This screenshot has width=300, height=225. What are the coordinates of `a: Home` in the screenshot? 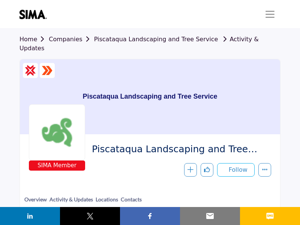 It's located at (34, 39).